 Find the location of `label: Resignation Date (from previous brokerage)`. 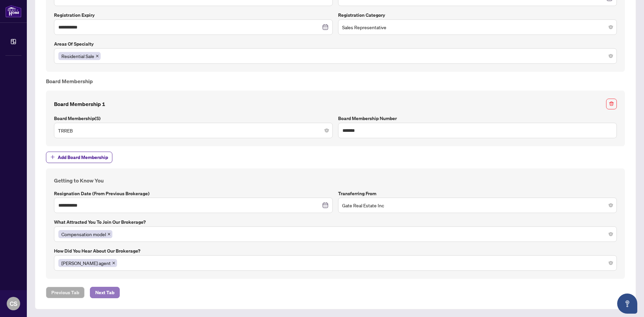

label: Resignation Date (from previous brokerage) is located at coordinates (193, 194).